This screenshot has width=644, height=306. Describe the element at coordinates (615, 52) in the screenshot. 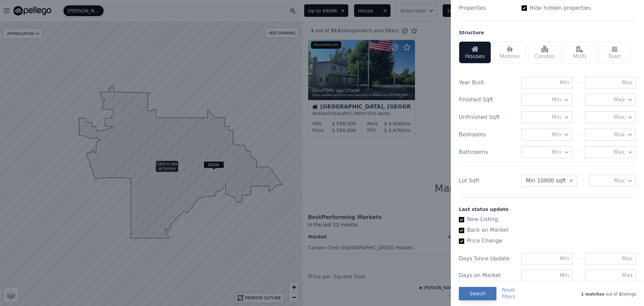

I see `div: Town` at that location.